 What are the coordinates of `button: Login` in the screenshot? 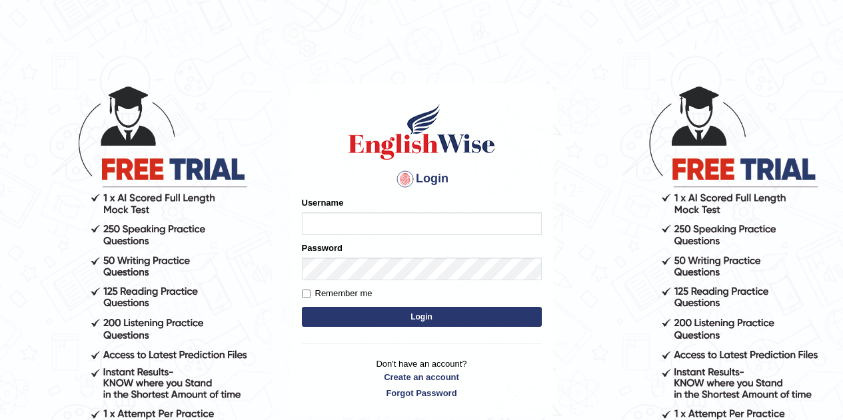 It's located at (422, 317).